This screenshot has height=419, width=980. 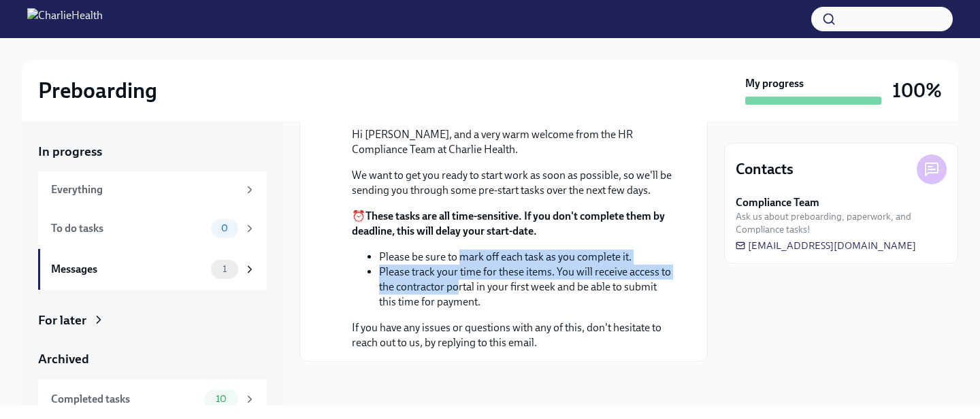 I want to click on a: Archived, so click(x=152, y=359).